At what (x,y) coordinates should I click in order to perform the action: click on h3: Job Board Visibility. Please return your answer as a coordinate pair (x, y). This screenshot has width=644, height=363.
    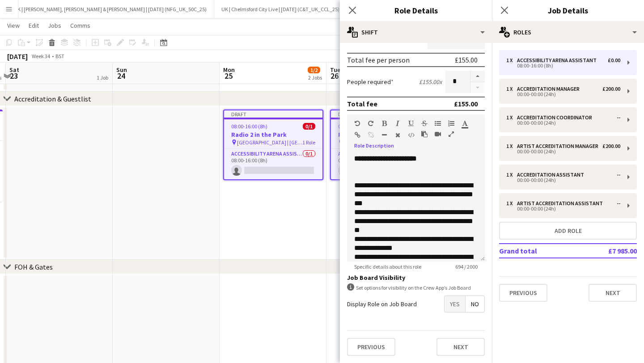
    Looking at the image, I should click on (416, 278).